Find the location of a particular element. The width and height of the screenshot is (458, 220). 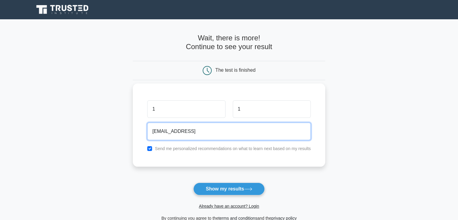

label: Send me personalized recommendations on what to learn next based on my results is located at coordinates (233, 148).